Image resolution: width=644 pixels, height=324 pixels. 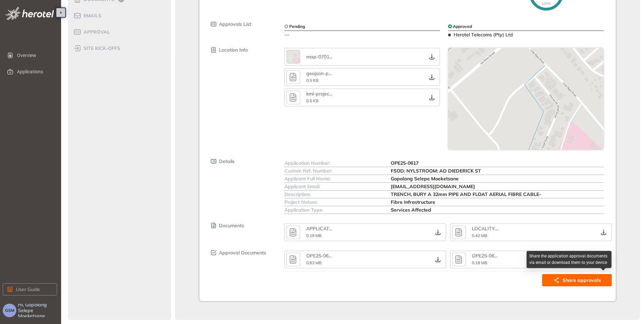 I want to click on div: kml-project-1b67b044-fa7d-4f99-bb74-17d199603583.kml, so click(x=320, y=94).